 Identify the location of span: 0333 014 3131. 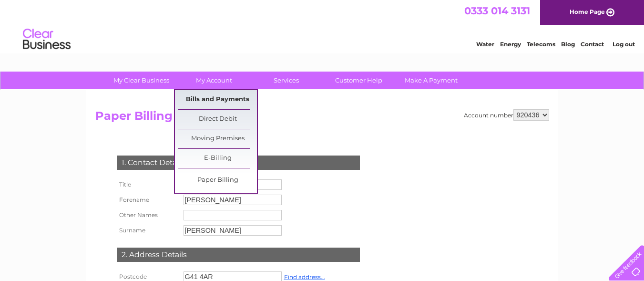
(497, 10).